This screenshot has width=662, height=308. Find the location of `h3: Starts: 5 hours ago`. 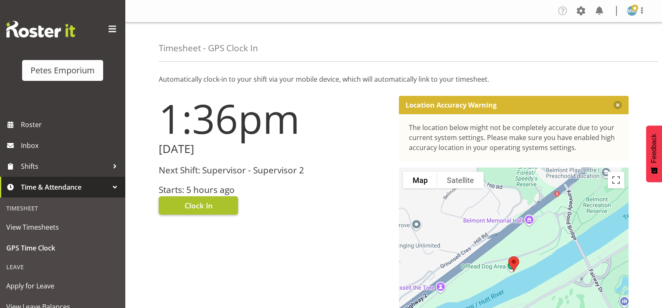

h3: Starts: 5 hours ago is located at coordinates (273, 190).